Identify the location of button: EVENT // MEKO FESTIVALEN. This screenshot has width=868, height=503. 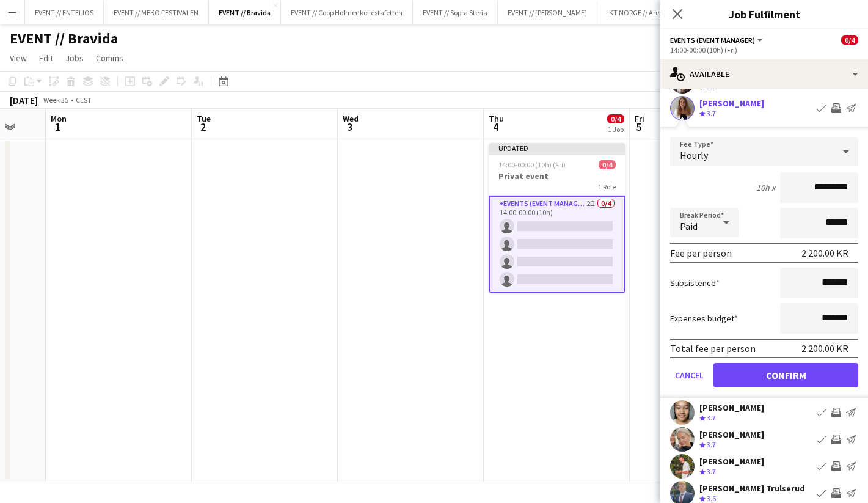
(157, 12).